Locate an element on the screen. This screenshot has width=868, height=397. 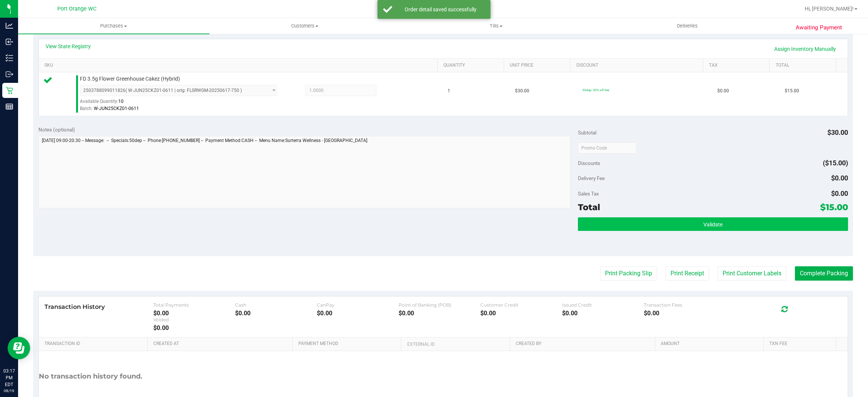
inline-svg: Inbound is located at coordinates (9, 42).